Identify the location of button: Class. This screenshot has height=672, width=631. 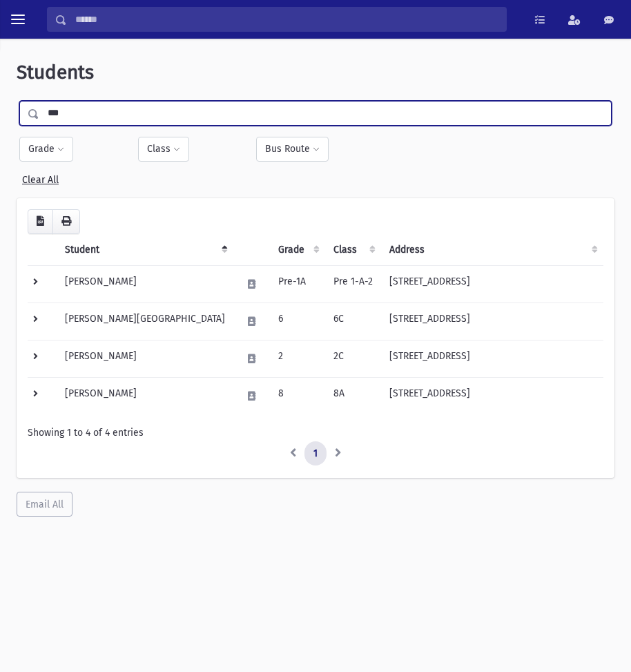
(164, 149).